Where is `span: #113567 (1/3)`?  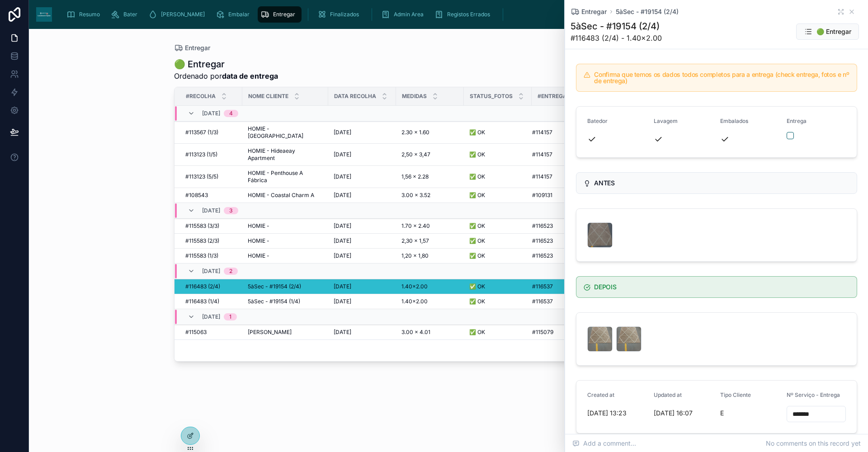
span: #113567 (1/3) is located at coordinates (201, 133).